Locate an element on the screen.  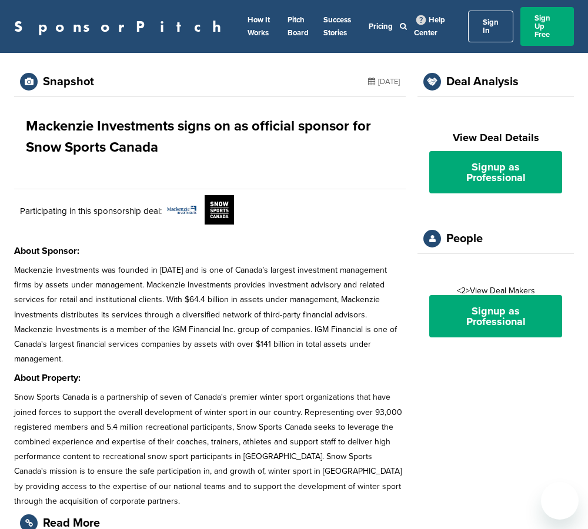
a: Pricing is located at coordinates (380, 26).